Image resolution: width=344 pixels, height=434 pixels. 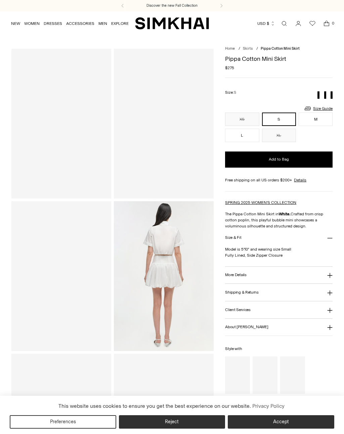 What do you see at coordinates (279, 310) in the screenshot?
I see `button: Client Services` at bounding box center [279, 310].